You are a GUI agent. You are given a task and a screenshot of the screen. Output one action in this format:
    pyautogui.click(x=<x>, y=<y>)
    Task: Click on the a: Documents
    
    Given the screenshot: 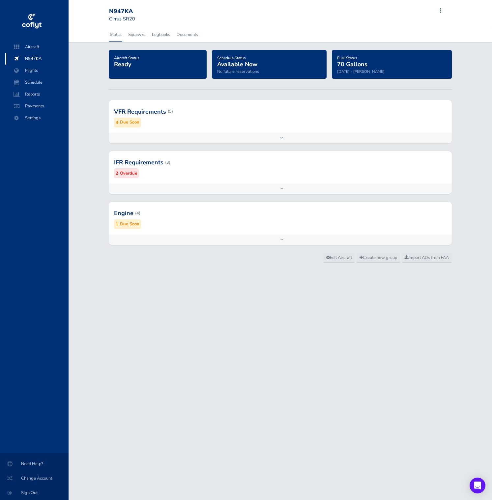 What is the action you would take?
    pyautogui.click(x=187, y=35)
    